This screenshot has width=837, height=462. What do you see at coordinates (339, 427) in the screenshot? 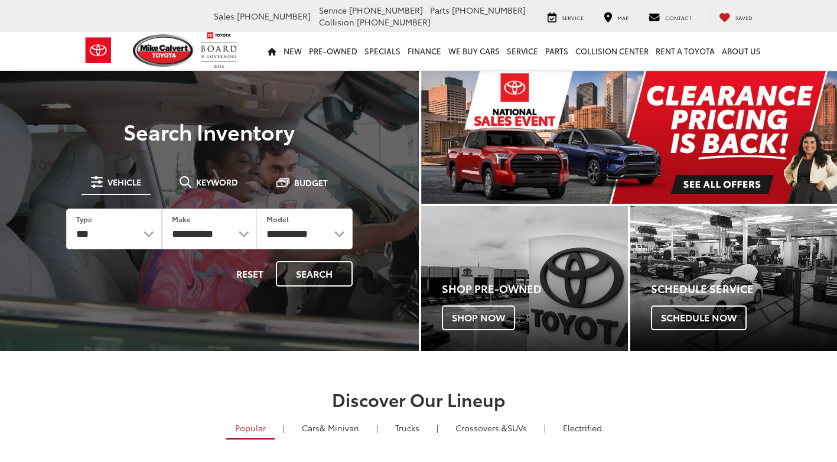
I see `span: & Minivan` at bounding box center [339, 427].